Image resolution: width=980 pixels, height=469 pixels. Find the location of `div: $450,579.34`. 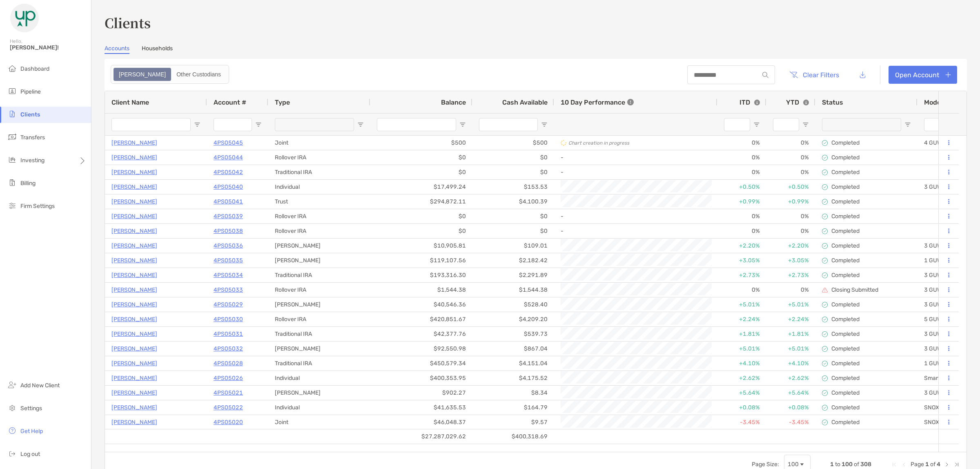

div: $450,579.34 is located at coordinates (421, 363).